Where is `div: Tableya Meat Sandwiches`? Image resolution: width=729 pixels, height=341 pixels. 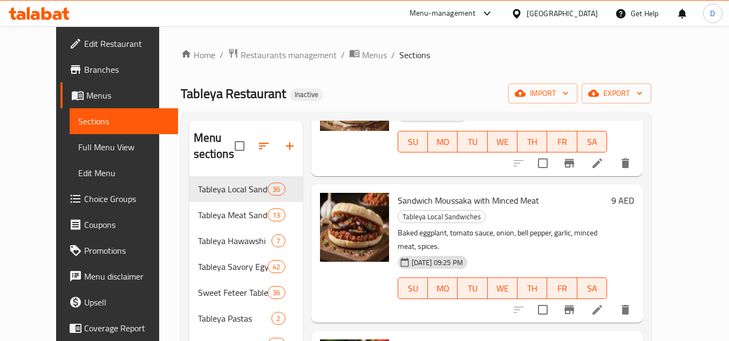 div: Tableya Meat Sandwiches is located at coordinates (233, 215).